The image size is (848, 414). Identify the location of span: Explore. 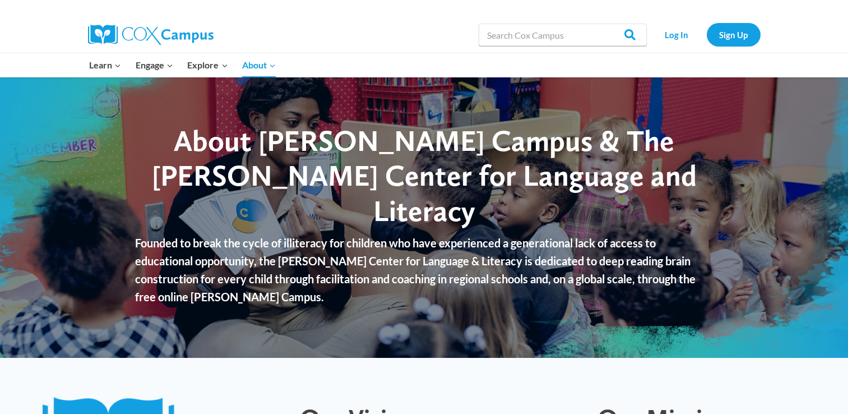
(207, 65).